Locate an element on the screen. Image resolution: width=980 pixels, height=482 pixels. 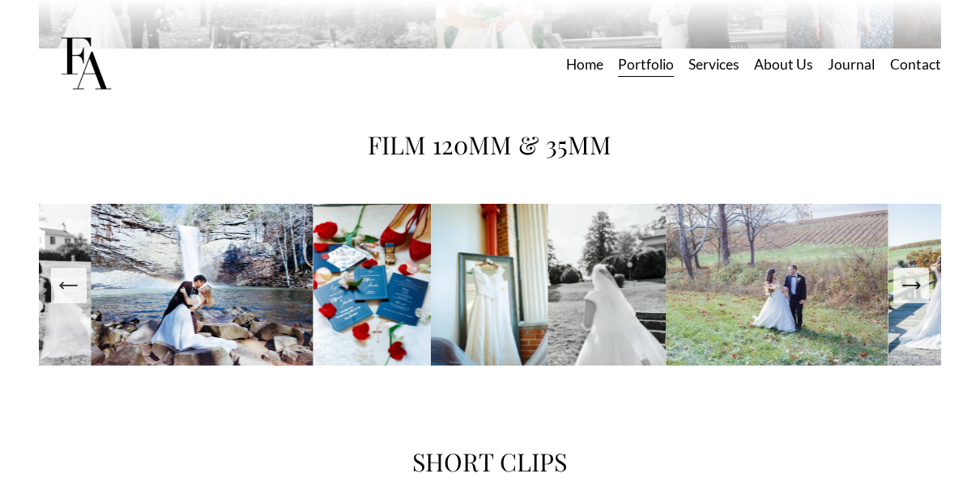
h1: SHORT CLIPS is located at coordinates (490, 463).